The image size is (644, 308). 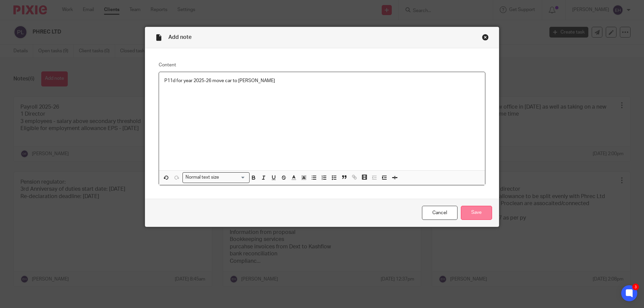 What do you see at coordinates (636, 287) in the screenshot?
I see `div: 3` at bounding box center [636, 287].